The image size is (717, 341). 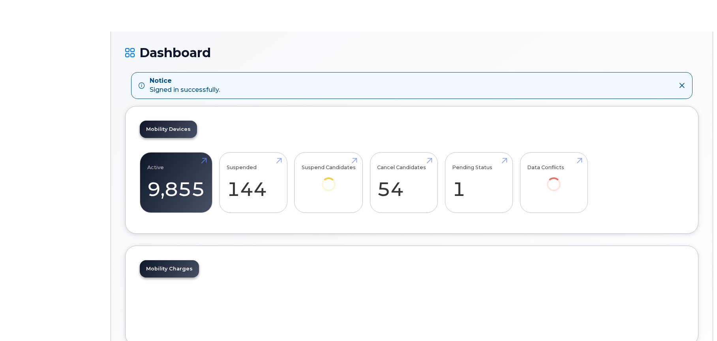 I want to click on a: Suspend Candidates, so click(x=328, y=179).